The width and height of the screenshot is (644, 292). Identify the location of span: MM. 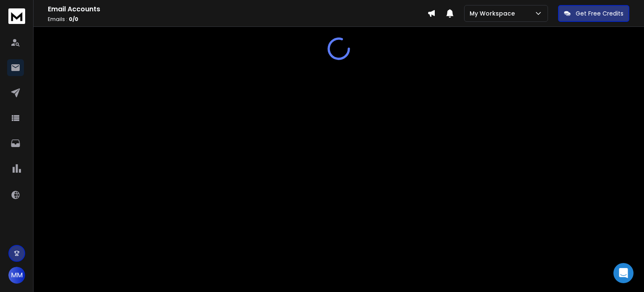
(17, 275).